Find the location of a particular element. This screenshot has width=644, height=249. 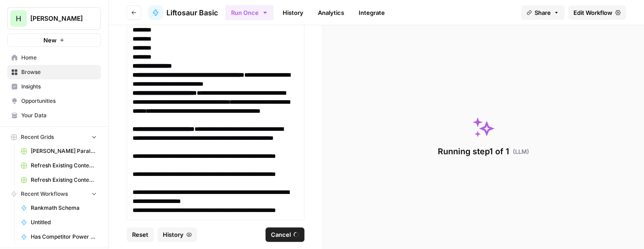

span: Liftosaur Basic is located at coordinates (192, 12).